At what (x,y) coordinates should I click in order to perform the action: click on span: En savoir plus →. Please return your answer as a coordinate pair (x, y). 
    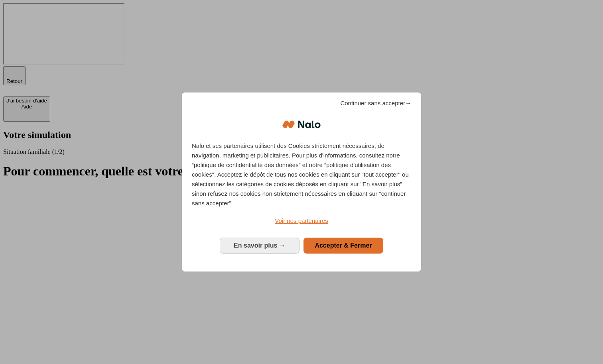
    Looking at the image, I should click on (260, 245).